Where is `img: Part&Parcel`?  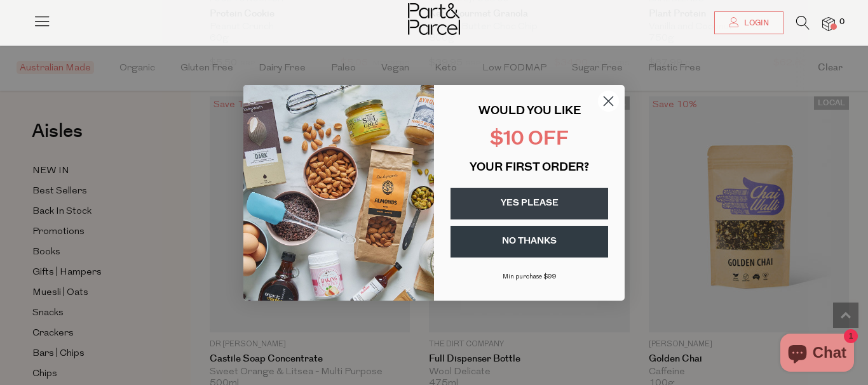 img: Part&Parcel is located at coordinates (434, 19).